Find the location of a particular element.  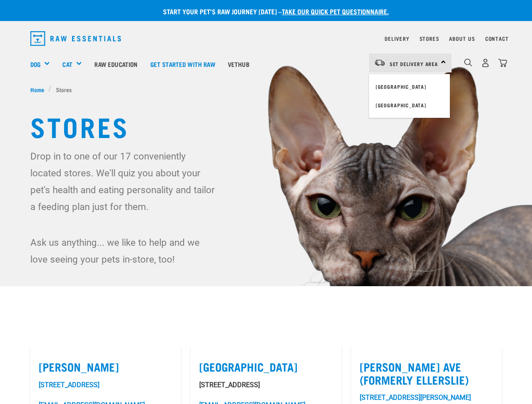

a: Home is located at coordinates (40, 89).